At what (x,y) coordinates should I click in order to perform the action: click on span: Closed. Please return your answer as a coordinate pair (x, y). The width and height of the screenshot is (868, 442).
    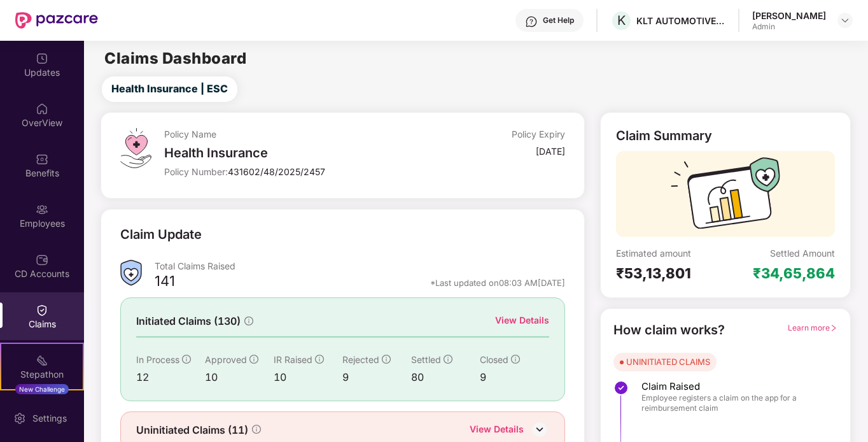
    Looking at the image, I should click on (494, 359).